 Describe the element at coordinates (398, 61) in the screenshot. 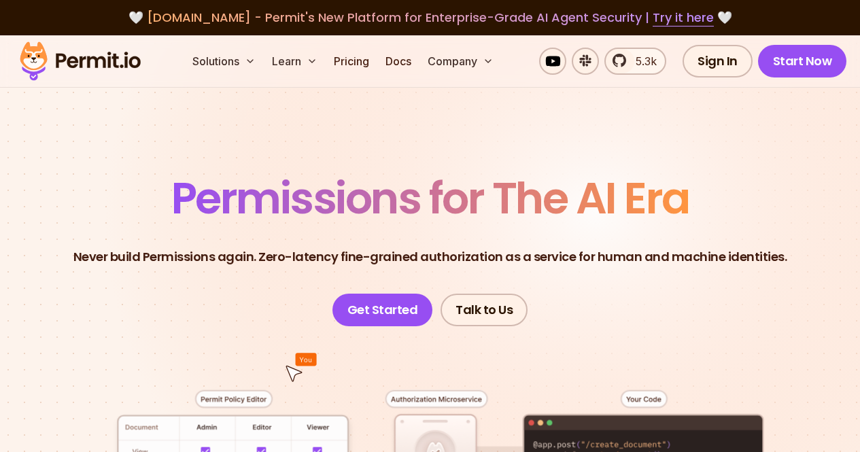

I see `a: Docs` at that location.